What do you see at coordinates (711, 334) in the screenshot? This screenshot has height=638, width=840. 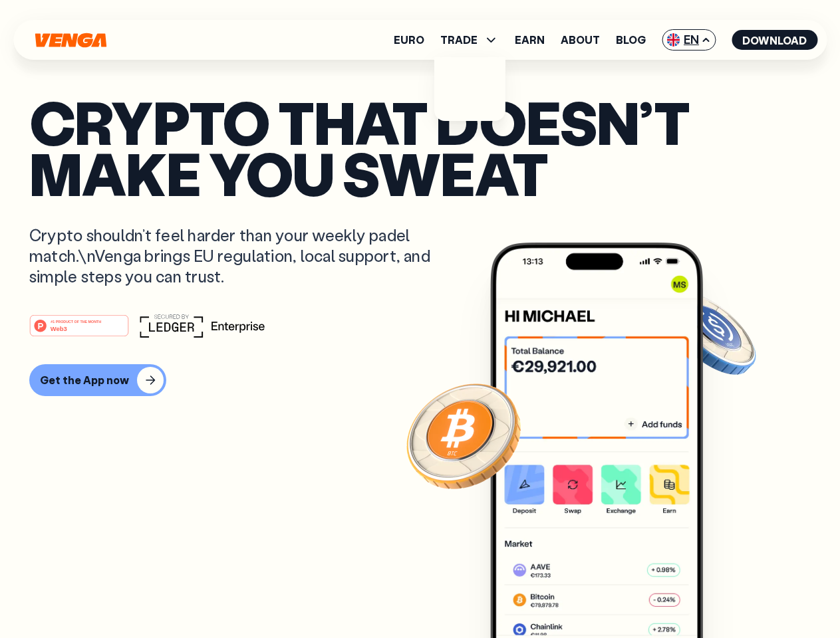 I see `img: USDC coin` at bounding box center [711, 334].